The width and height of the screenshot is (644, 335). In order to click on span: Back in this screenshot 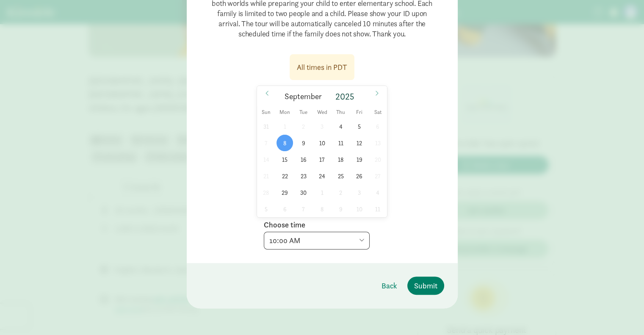, I will do `click(389, 285)`.